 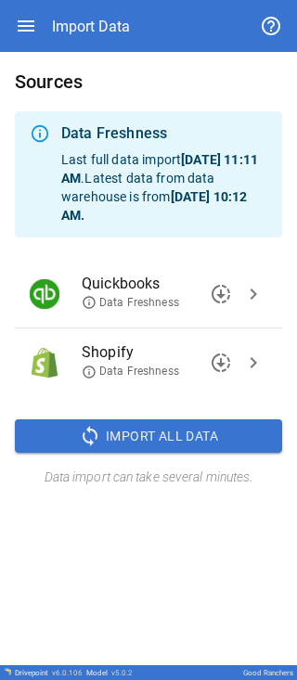 I want to click on div: Drivepoint, so click(x=48, y=673).